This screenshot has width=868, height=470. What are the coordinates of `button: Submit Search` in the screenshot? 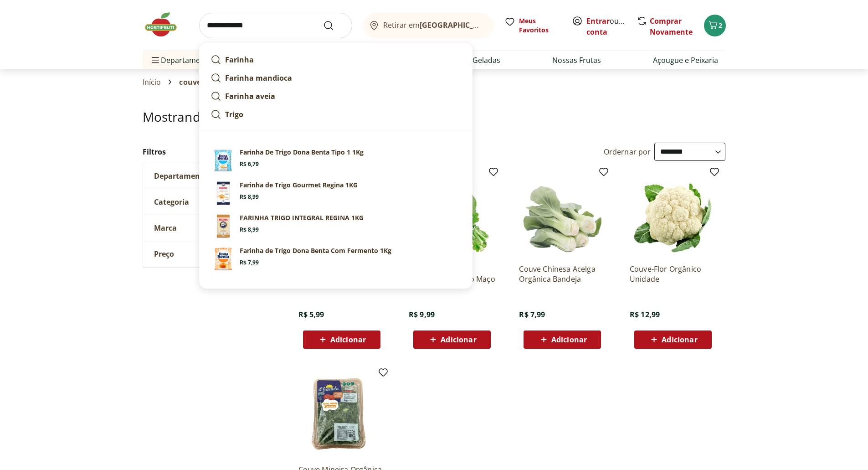 It's located at (334, 25).